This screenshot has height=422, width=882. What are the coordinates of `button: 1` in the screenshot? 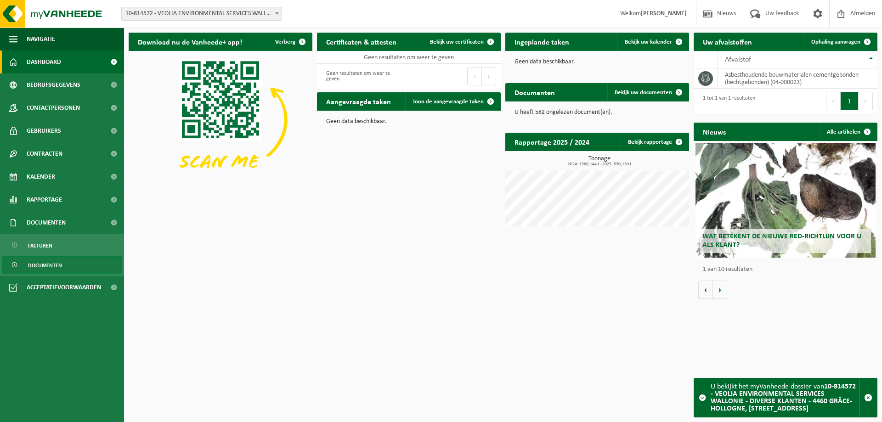 It's located at (849, 101).